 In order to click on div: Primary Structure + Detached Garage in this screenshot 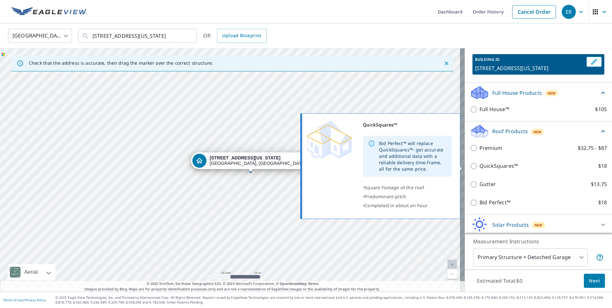, I will do `click(530, 257)`.